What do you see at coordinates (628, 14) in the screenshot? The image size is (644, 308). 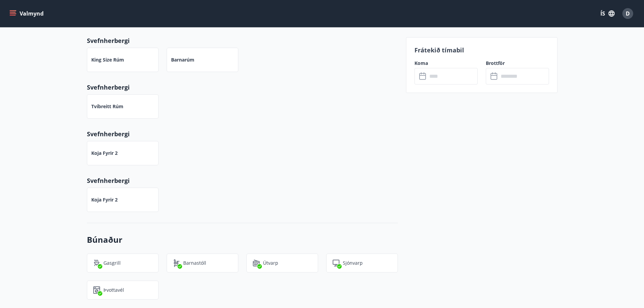 I see `span: D` at bounding box center [628, 14].